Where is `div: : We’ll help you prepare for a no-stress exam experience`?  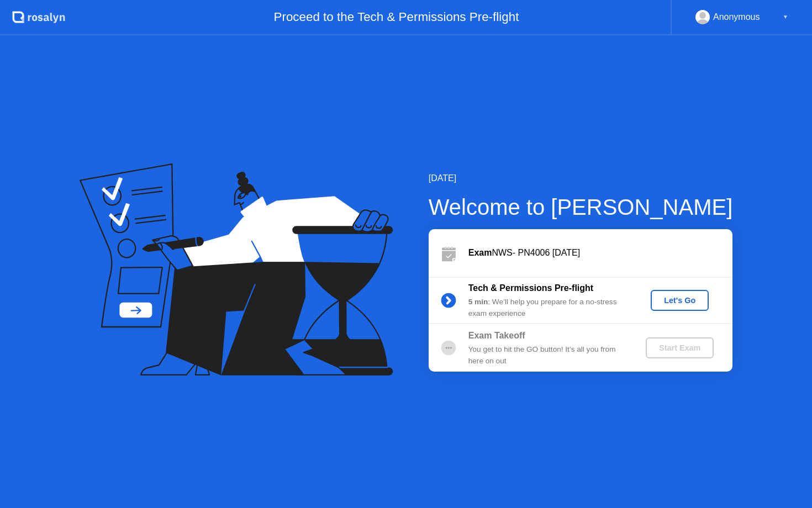
div: : We’ll help you prepare for a no-stress exam experience is located at coordinates (548, 308).